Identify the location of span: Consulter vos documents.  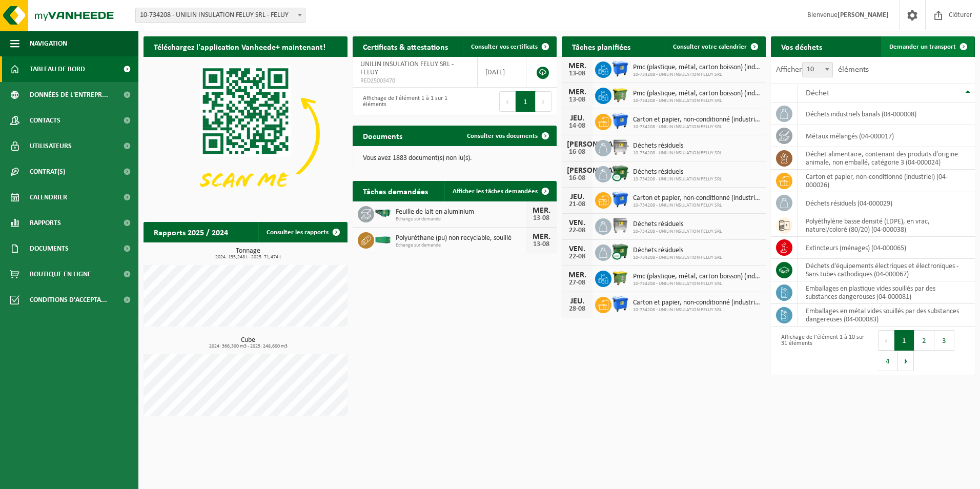
(503, 136).